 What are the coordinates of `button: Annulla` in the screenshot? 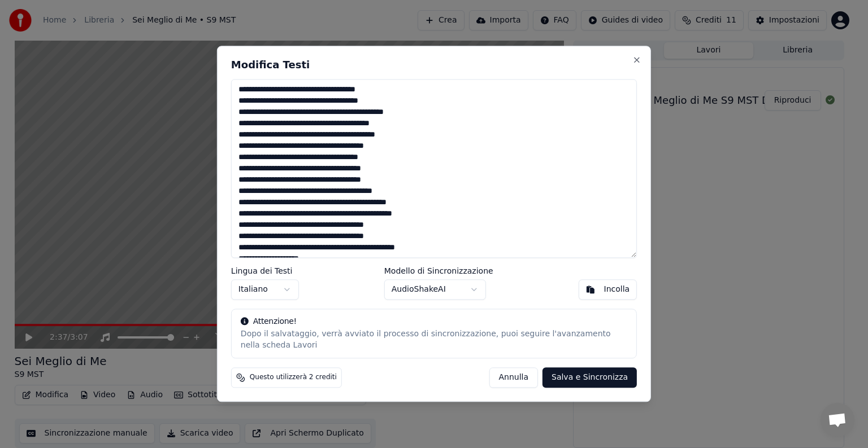 It's located at (513, 378).